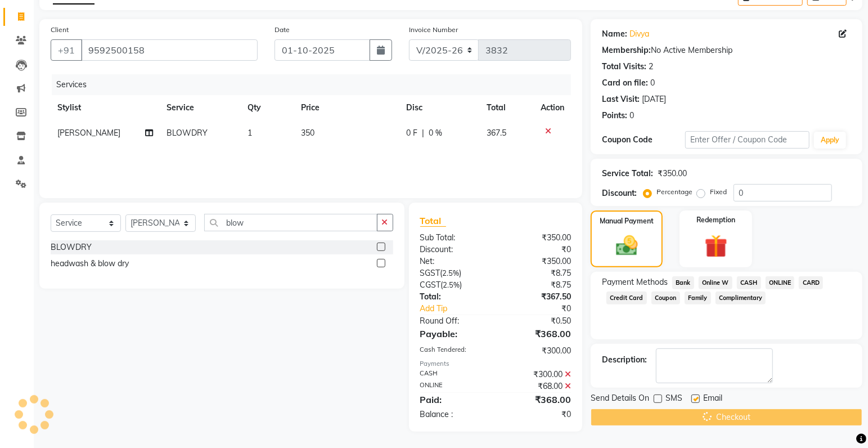 The height and width of the screenshot is (448, 868). I want to click on span: Complimentary, so click(741, 298).